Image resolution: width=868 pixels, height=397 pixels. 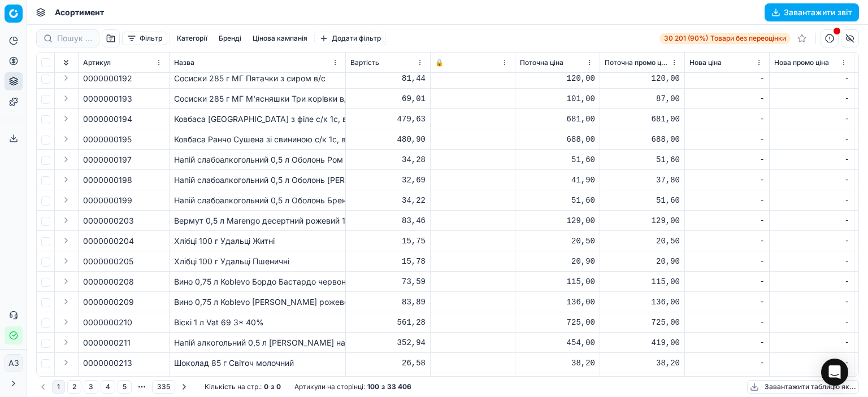 What do you see at coordinates (280, 38) in the screenshot?
I see `button: Цінова кампанія` at bounding box center [280, 38].